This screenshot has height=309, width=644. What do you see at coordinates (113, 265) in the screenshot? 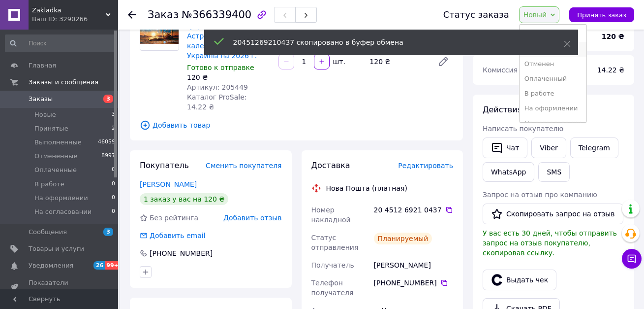
I see `span: 99+` at bounding box center [113, 265].